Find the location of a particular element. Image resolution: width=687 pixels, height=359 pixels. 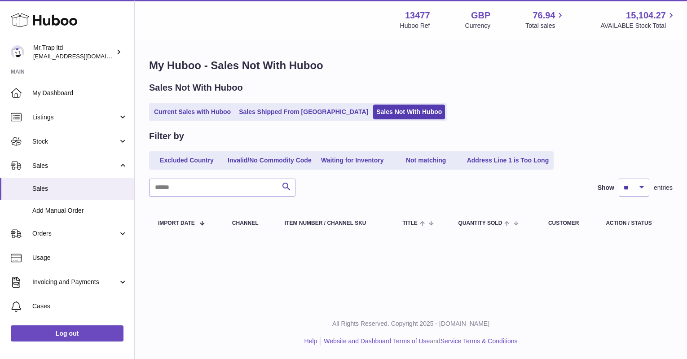

a: Not matching is located at coordinates (426, 160).